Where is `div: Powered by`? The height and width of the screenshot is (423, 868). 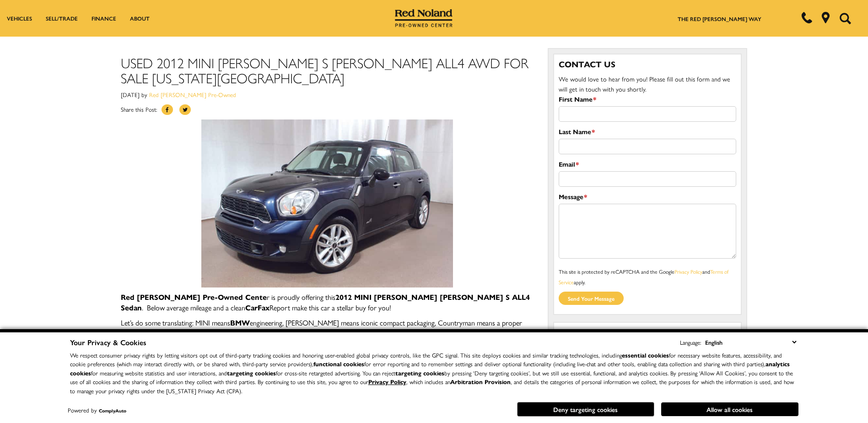 div: Powered by is located at coordinates (97, 410).